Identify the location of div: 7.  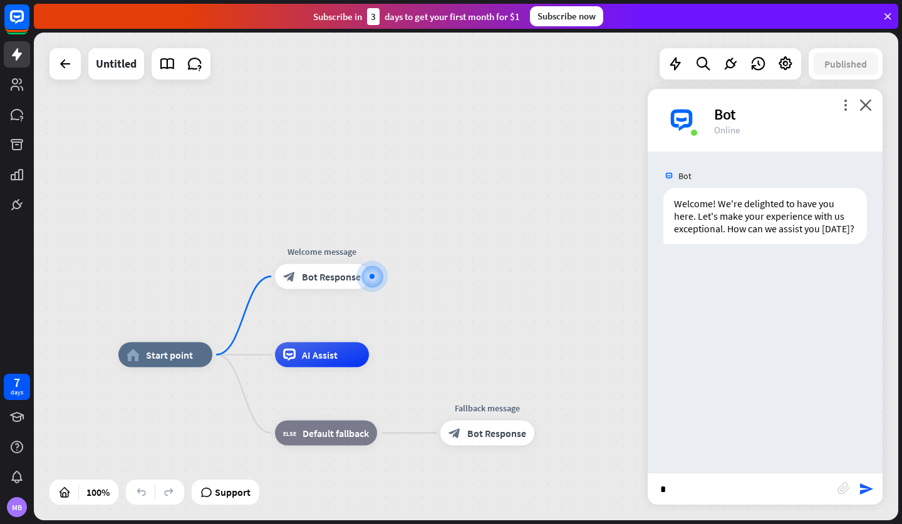
(17, 383).